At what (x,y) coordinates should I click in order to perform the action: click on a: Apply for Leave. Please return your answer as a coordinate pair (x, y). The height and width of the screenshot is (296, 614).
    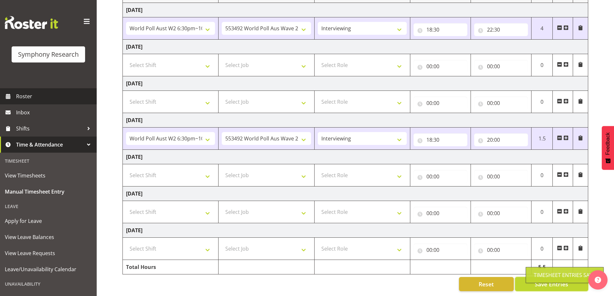
    Looking at the image, I should click on (48, 221).